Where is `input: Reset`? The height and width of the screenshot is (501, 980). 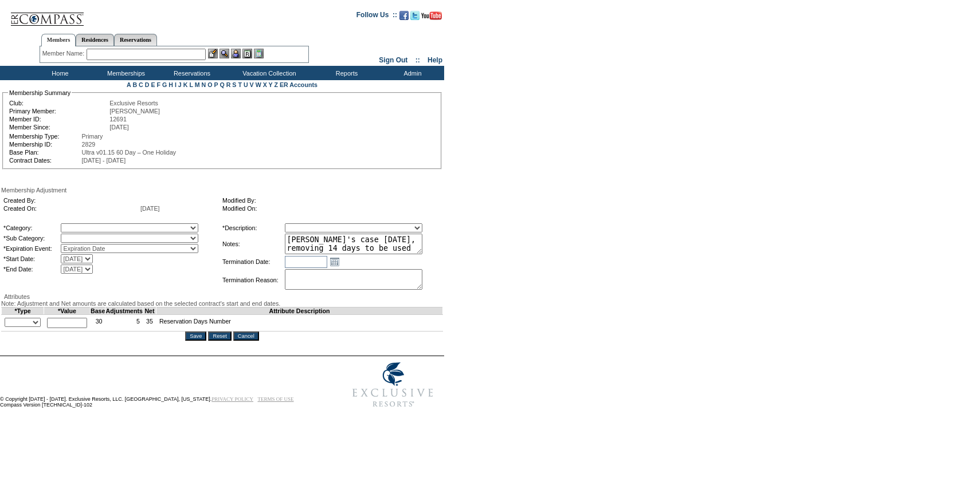 input: Reset is located at coordinates (219, 336).